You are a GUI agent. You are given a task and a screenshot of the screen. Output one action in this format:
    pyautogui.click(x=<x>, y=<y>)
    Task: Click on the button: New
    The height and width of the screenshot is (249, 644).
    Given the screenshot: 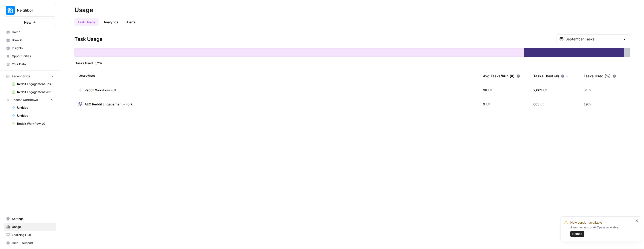 What is the action you would take?
    pyautogui.click(x=30, y=22)
    